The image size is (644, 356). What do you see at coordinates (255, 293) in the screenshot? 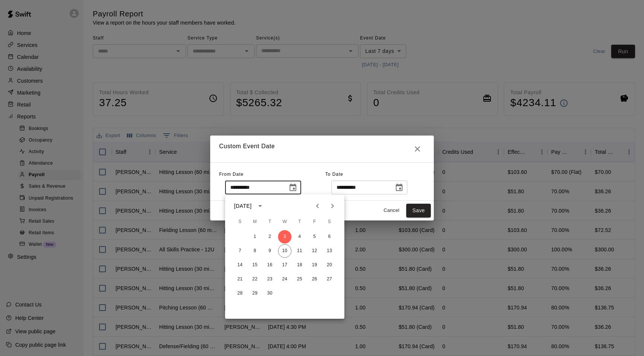
I see `button: 29` at bounding box center [255, 293].